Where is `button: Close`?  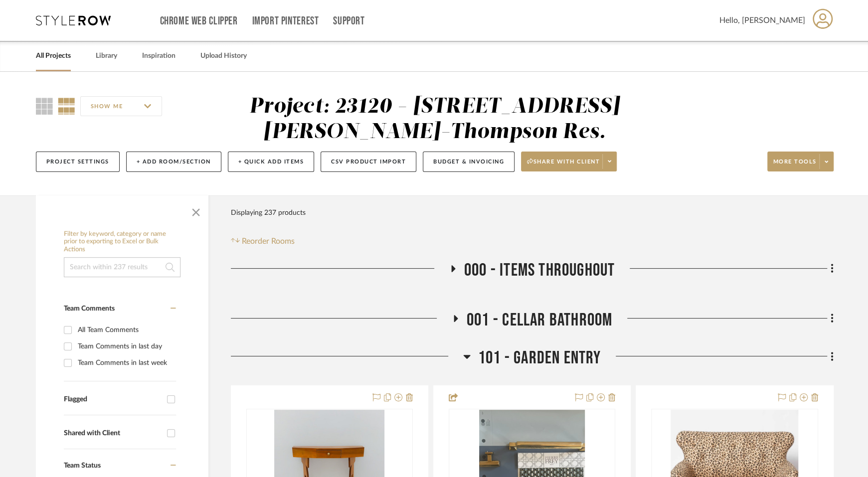
button: Close is located at coordinates (196, 210).